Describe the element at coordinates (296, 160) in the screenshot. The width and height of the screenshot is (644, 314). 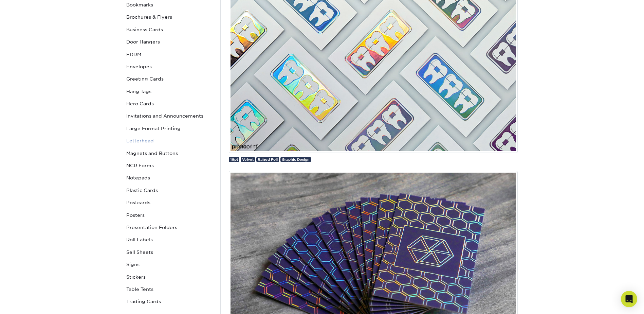
I see `a: Graphic Design` at that location.